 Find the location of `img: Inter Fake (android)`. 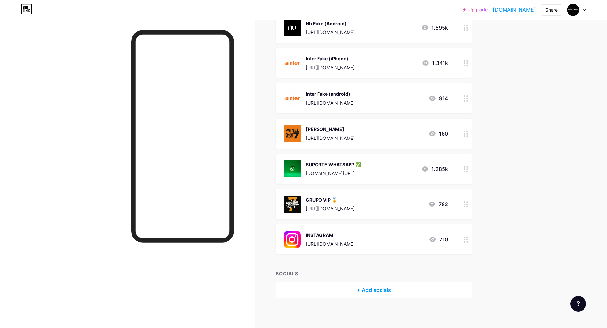

img: Inter Fake (android) is located at coordinates (292, 98).